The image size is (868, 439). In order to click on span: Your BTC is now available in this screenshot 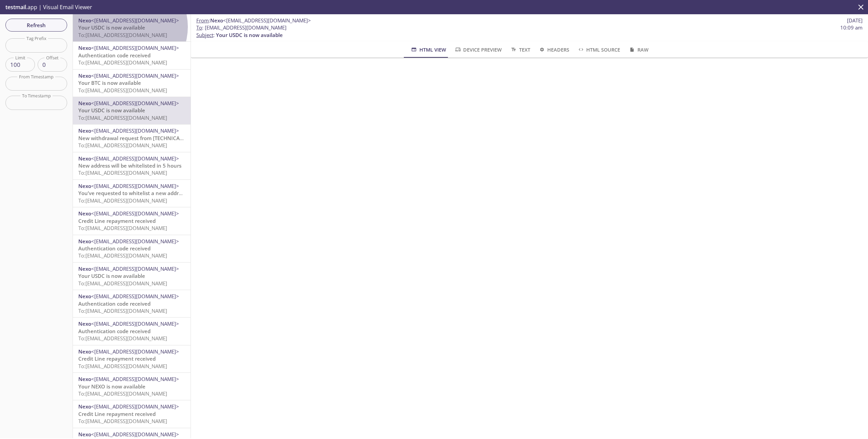, I will do `click(110, 83)`.